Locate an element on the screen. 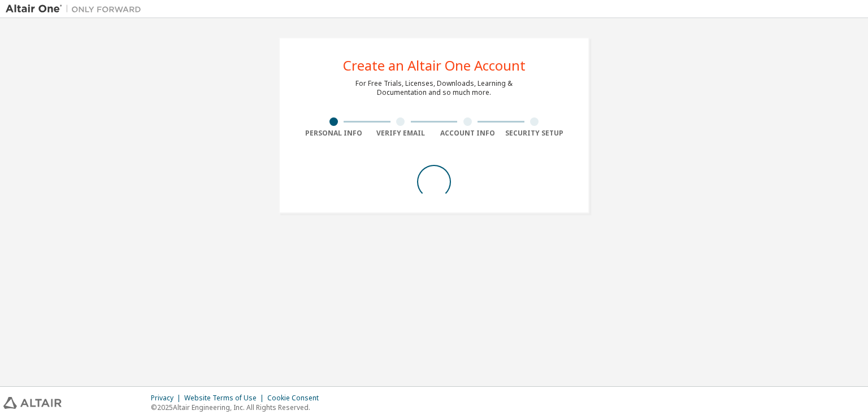 This screenshot has width=868, height=419. div: For Free Trials, Licenses, Downloads, Learning & Documentation and so much more. is located at coordinates (434, 88).